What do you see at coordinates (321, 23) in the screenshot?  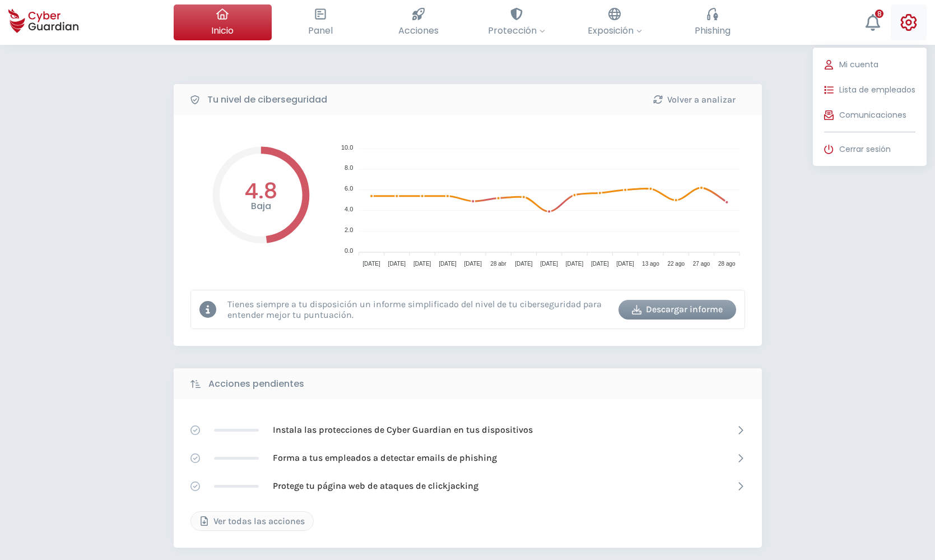 I see `button: Panel` at bounding box center [321, 23].